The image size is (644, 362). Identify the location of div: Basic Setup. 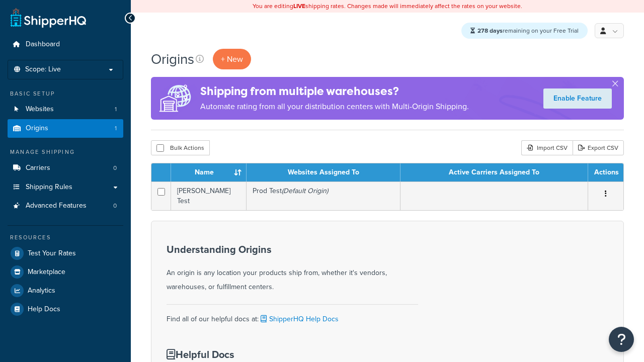
(65, 94).